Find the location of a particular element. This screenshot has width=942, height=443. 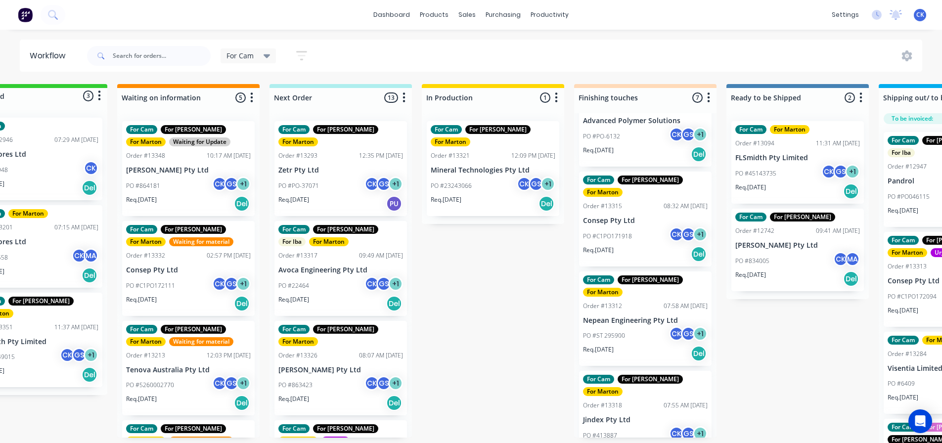

div: Workflow is located at coordinates (50, 56).